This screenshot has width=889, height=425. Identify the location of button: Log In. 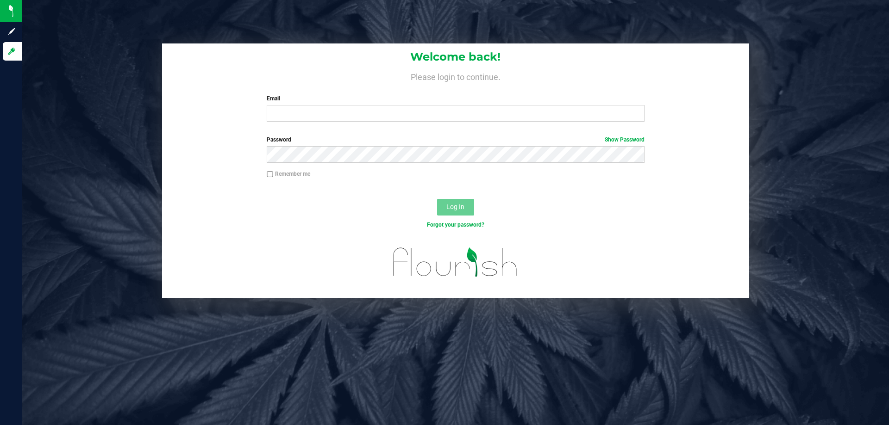
(456, 207).